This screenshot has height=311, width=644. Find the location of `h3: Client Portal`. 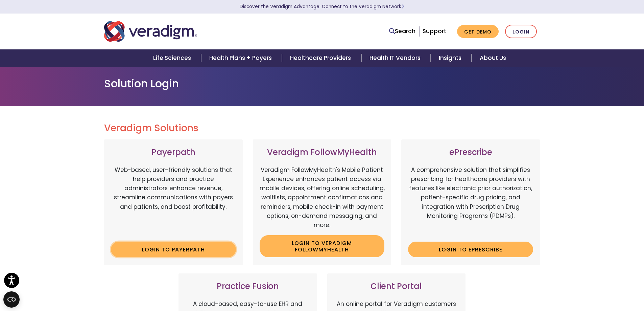

h3: Client Portal is located at coordinates (397, 286).